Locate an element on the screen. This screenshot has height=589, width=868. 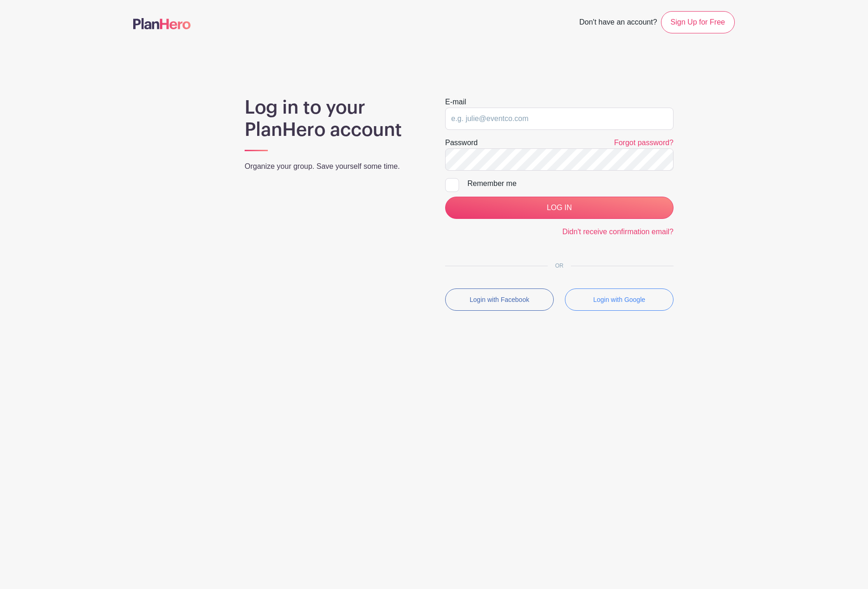
label: Password is located at coordinates (461, 143).